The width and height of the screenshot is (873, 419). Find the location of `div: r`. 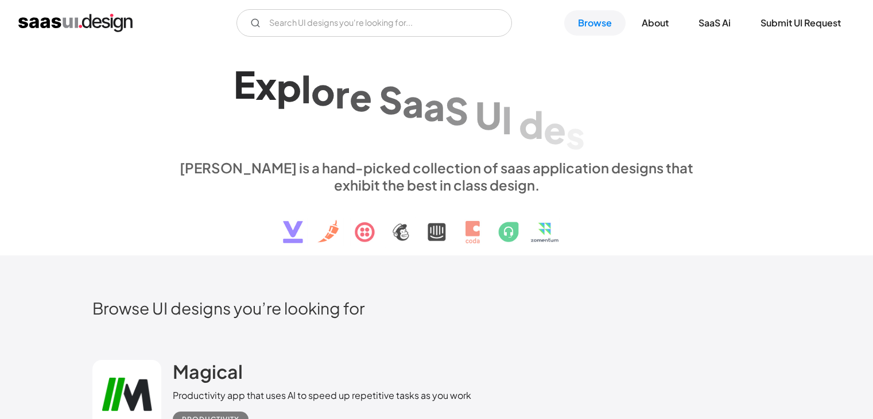

div: r is located at coordinates (342, 94).